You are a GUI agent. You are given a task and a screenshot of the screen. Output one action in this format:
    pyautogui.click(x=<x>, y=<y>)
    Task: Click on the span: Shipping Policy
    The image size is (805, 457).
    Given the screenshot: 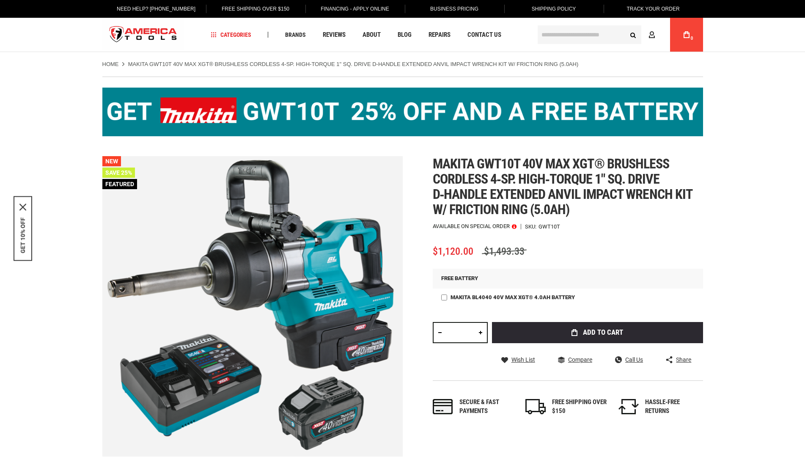 What is the action you would take?
    pyautogui.click(x=554, y=9)
    